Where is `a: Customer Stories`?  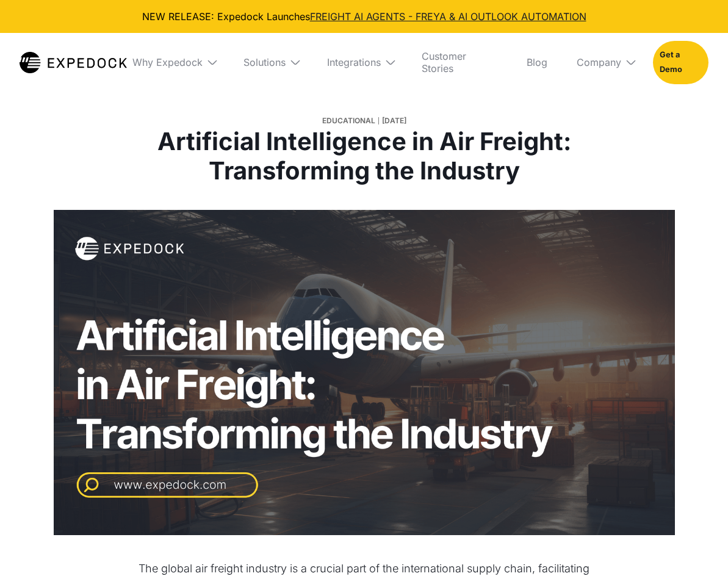
a: Customer Stories is located at coordinates (459, 62).